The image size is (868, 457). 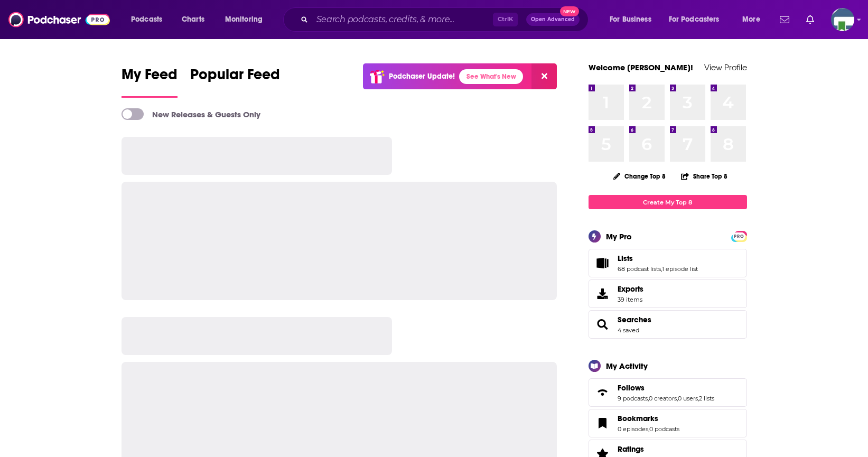 I want to click on a: Ratings, so click(x=648, y=449).